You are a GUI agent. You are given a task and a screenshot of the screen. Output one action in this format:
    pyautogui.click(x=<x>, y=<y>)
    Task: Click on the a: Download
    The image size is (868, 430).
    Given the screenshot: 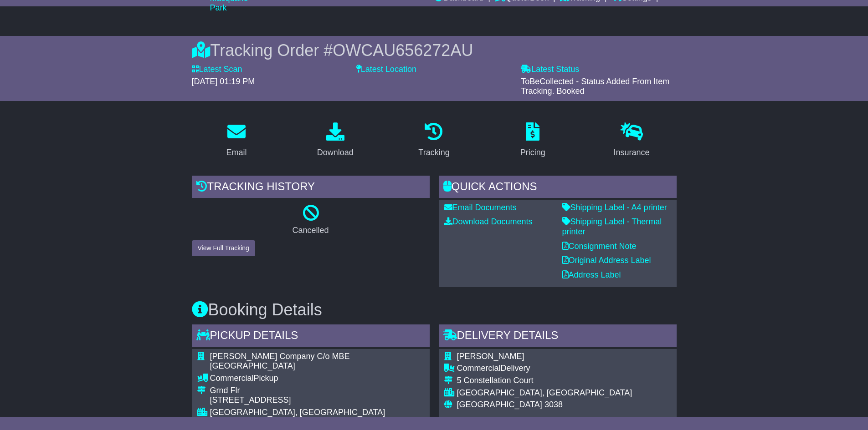 What is the action you would take?
    pyautogui.click(x=336, y=140)
    